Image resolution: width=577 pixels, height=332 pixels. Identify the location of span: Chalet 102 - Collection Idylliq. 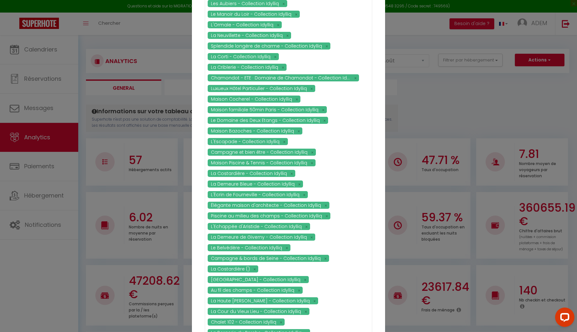
(243, 322).